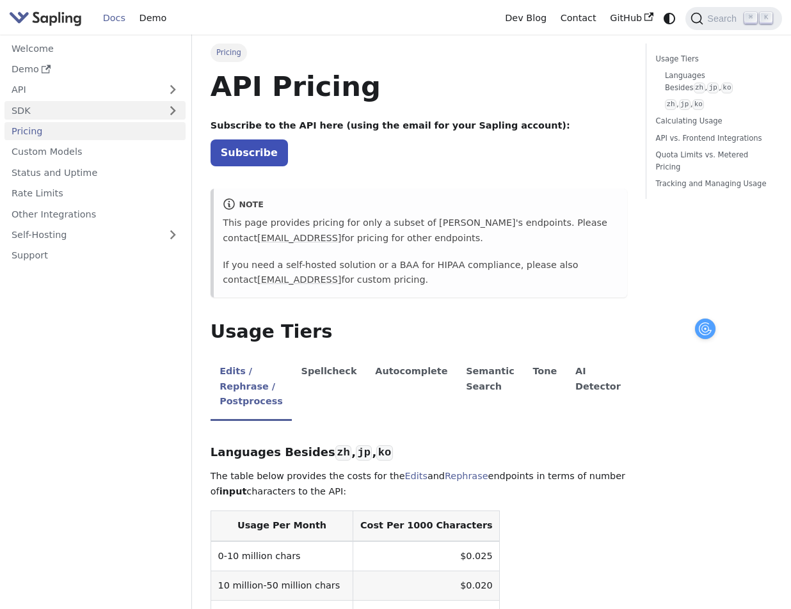 Image resolution: width=791 pixels, height=609 pixels. Describe the element at coordinates (173, 90) in the screenshot. I see `button: Expand sidebar category 'API'` at that location.